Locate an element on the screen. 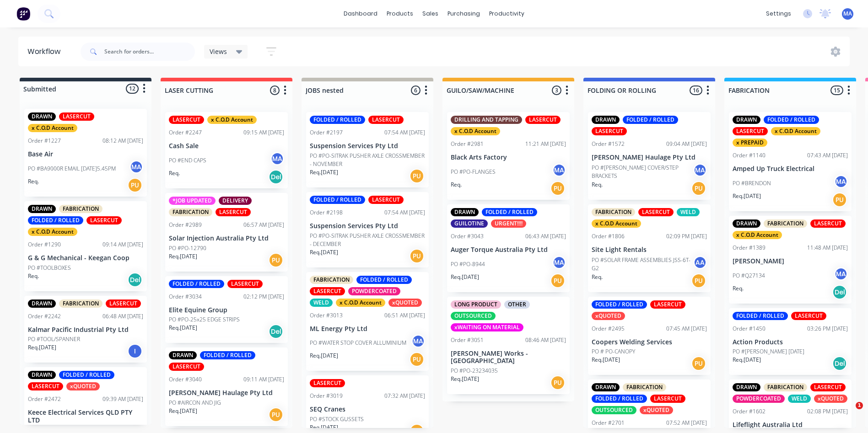 The width and height of the screenshot is (868, 433). div: Workflow is located at coordinates (46, 51).